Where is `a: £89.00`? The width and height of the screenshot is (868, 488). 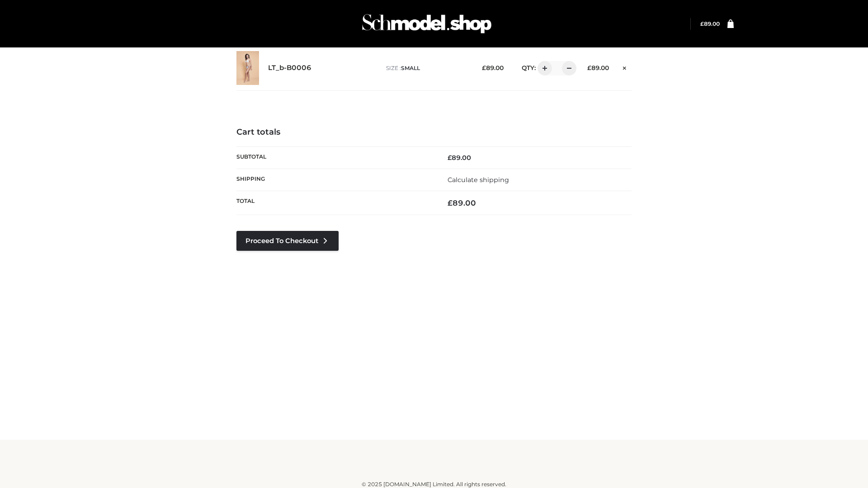
a: £89.00 is located at coordinates (710, 24).